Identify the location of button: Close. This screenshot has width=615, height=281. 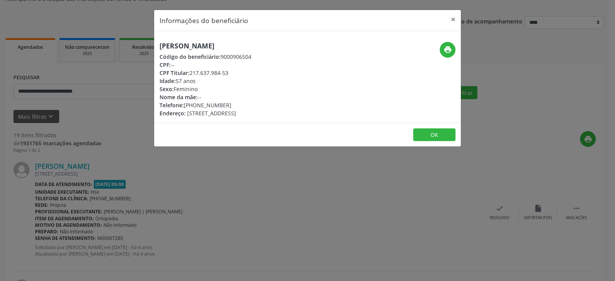
(453, 19).